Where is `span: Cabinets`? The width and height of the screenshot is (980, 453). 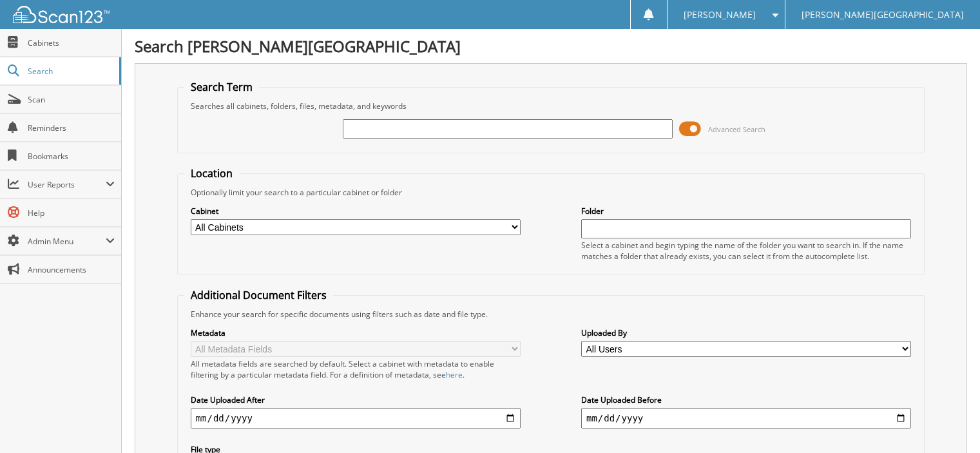 span: Cabinets is located at coordinates (71, 43).